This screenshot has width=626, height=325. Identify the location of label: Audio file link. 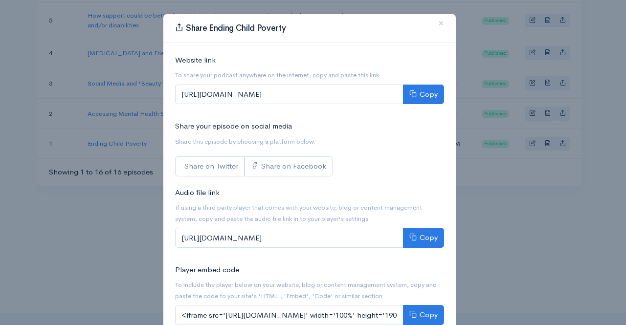
(197, 193).